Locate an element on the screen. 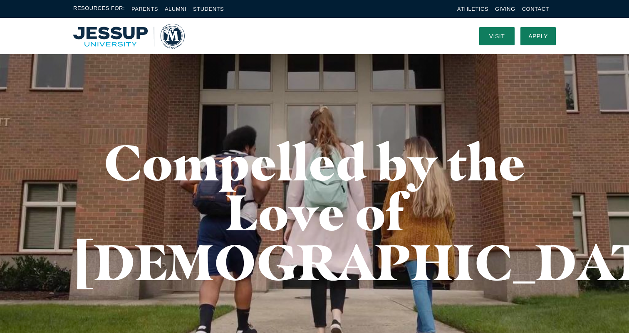  a: Alumni is located at coordinates (175, 9).